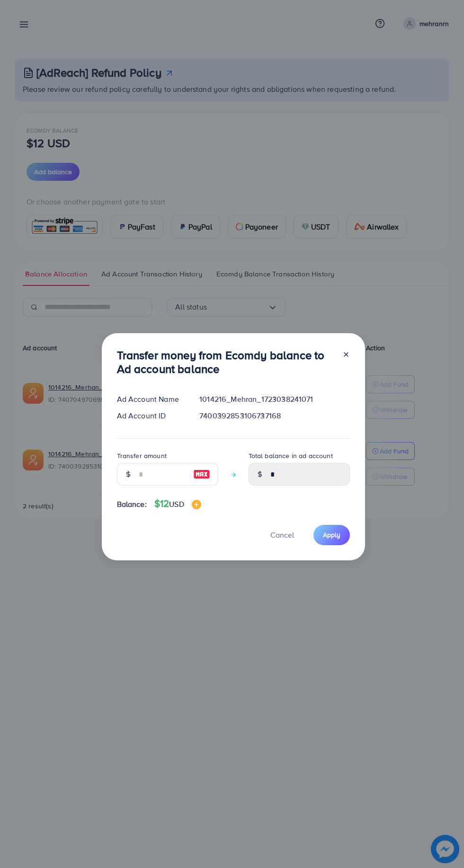  I want to click on div: 1014216_Mehran_1723038241071, so click(274, 399).